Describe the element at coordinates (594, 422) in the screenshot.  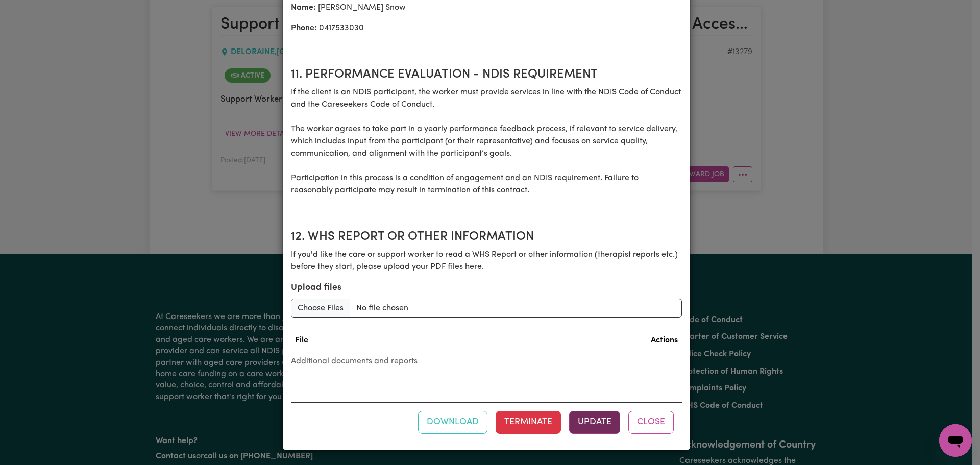
I see `button: Update` at that location.